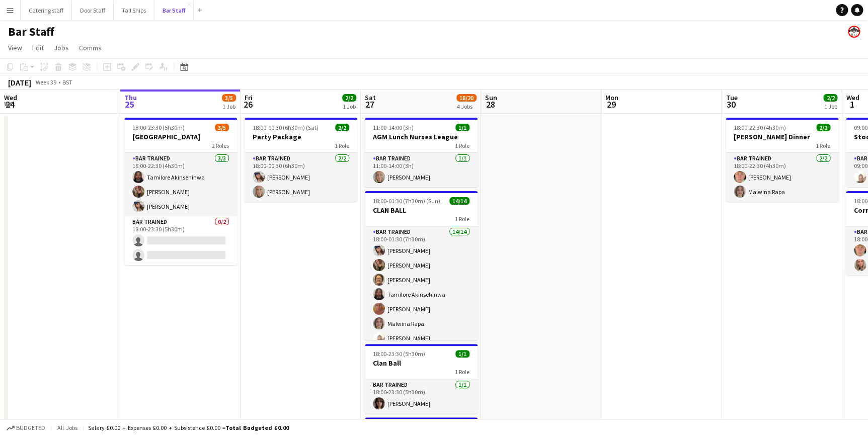 The width and height of the screenshot is (868, 436). Describe the element at coordinates (612, 98) in the screenshot. I see `span: Mon` at that location.